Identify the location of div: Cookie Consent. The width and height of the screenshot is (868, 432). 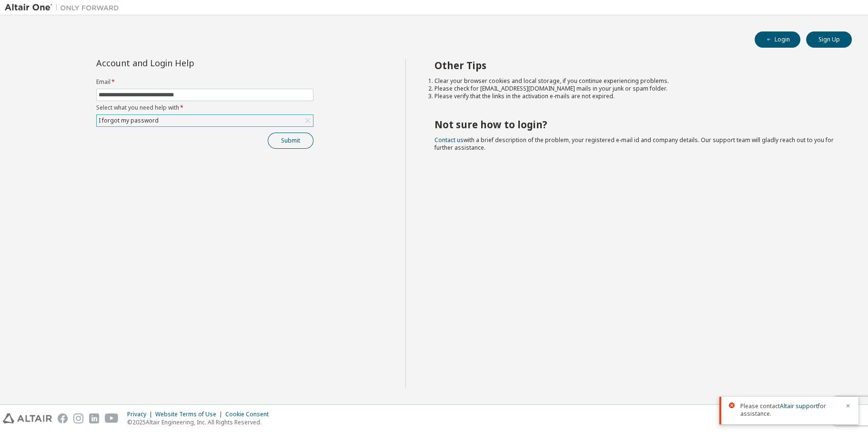
(250, 414).